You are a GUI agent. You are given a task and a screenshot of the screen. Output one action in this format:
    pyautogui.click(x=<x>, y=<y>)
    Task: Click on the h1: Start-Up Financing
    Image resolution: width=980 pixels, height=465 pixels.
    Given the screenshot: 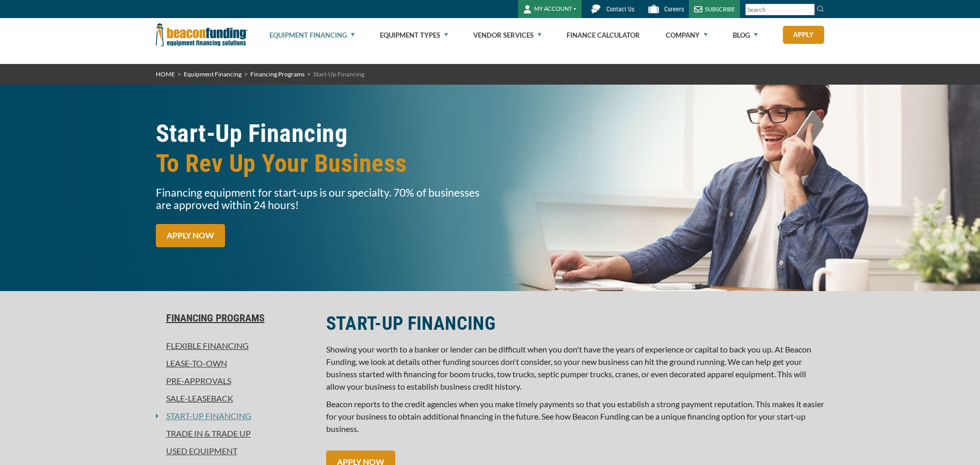 What is the action you would take?
    pyautogui.click(x=320, y=148)
    